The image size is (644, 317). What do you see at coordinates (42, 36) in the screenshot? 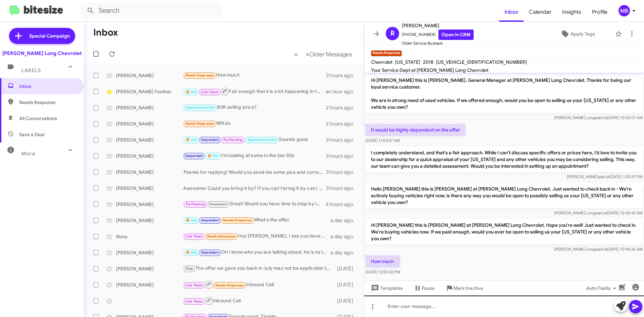
I see `a: Special Campaign` at bounding box center [42, 36].